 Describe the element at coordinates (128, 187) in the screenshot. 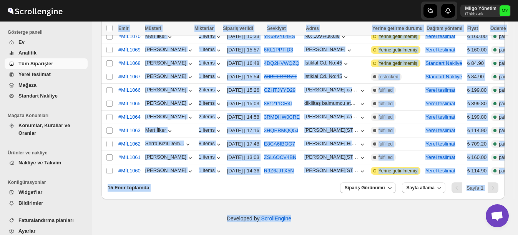

I see `span: 15 Emir toplamda` at that location.